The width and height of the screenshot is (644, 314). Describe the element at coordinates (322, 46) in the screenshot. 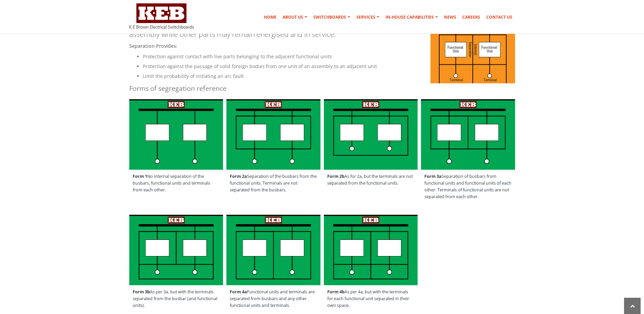

I see `h5: Separation provides:` at that location.